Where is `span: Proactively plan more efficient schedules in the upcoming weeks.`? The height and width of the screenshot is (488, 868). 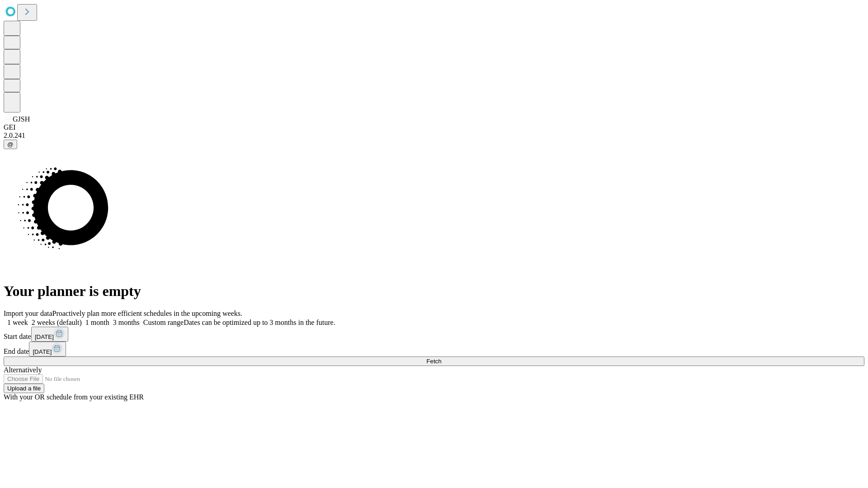 span: Proactively plan more efficient schedules in the upcoming weeks. is located at coordinates (148, 313).